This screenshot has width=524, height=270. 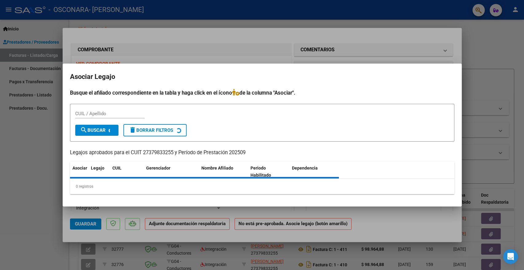 What do you see at coordinates (79, 172) in the screenshot?
I see `datatable-header-cell: Asociar` at bounding box center [79, 172].